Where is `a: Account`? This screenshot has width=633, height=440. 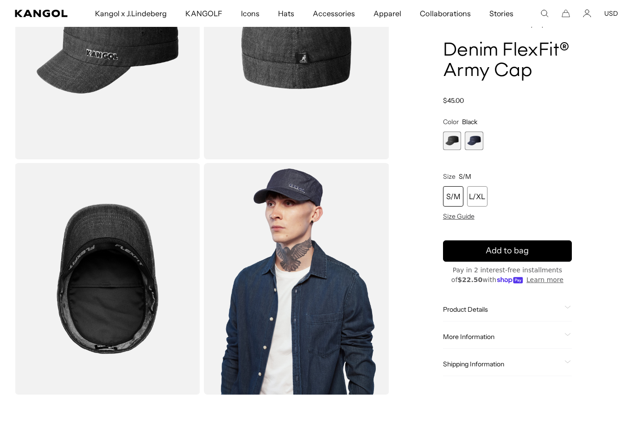
a: Account is located at coordinates (587, 13).